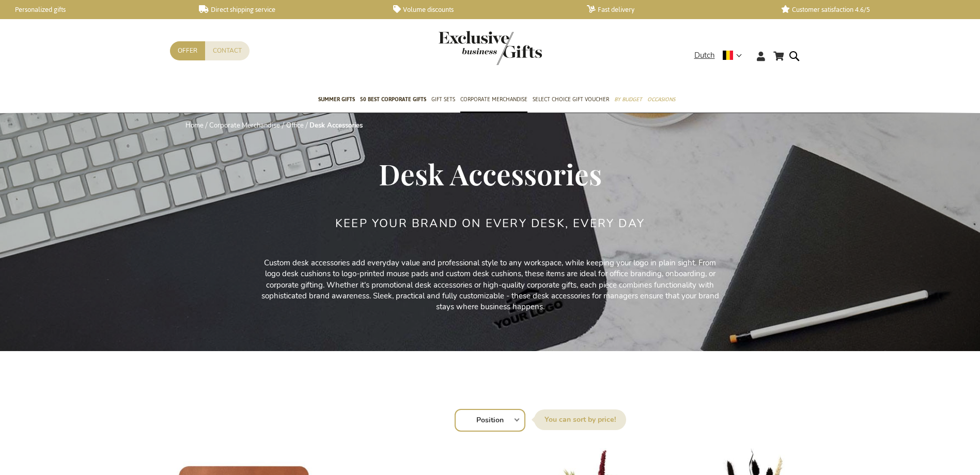  Describe the element at coordinates (571, 99) in the screenshot. I see `span: Select Choice Gift Voucher` at that location.